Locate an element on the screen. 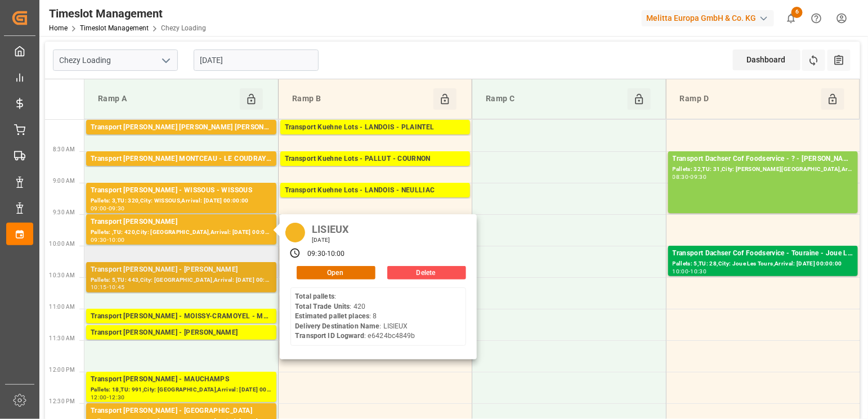 This screenshot has height=419, width=868. div: Melitta Europa GmbH & Co. KG is located at coordinates (707, 18).